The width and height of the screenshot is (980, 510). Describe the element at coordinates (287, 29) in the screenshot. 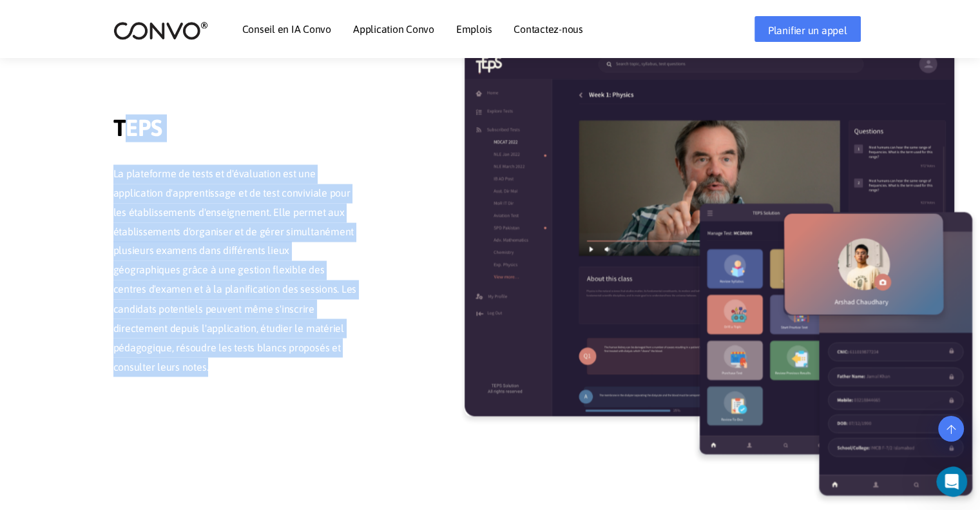

I see `font: Conseil en IA Convo` at that location.